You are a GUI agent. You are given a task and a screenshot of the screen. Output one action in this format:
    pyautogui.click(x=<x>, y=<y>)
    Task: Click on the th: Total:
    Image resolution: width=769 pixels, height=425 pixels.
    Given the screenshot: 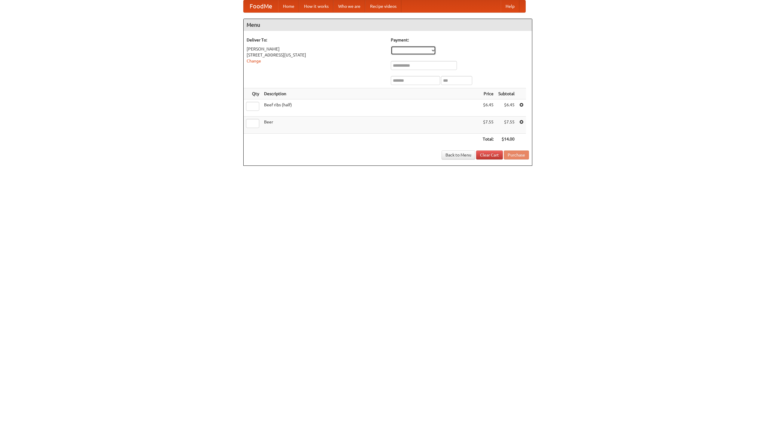 What is the action you would take?
    pyautogui.click(x=488, y=139)
    